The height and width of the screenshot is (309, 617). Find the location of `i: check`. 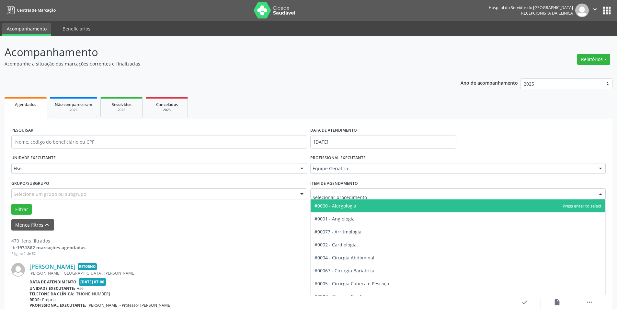

i: check is located at coordinates (525, 302).